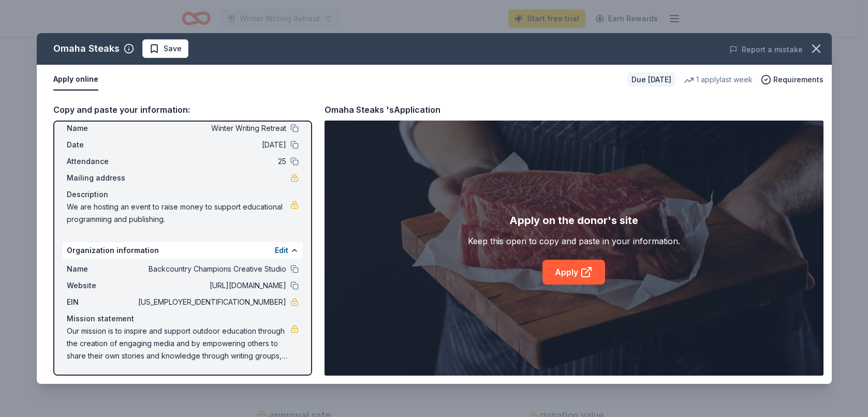  Describe the element at coordinates (383, 110) in the screenshot. I see `div: Omaha Steaks 's Application` at that location.